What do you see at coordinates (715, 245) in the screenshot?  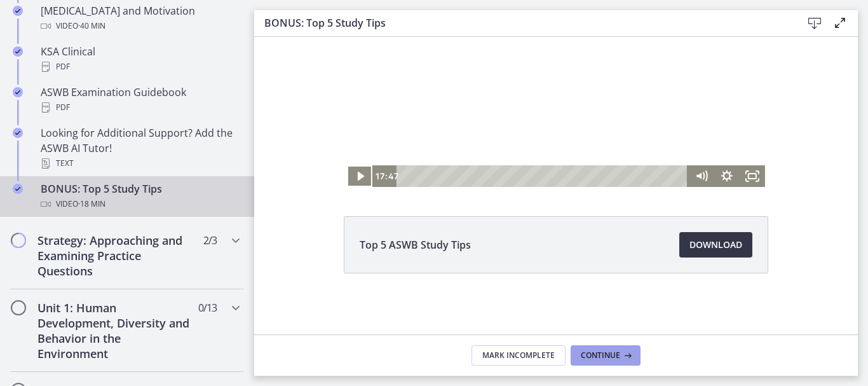 I see `span: Download` at bounding box center [715, 245].